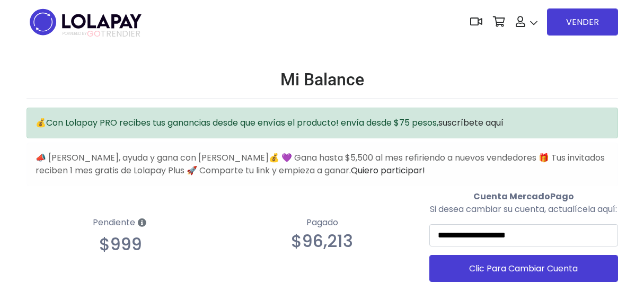 This screenshot has width=644, height=300. Describe the element at coordinates (471, 123) in the screenshot. I see `a: suscríbete aquí` at that location.